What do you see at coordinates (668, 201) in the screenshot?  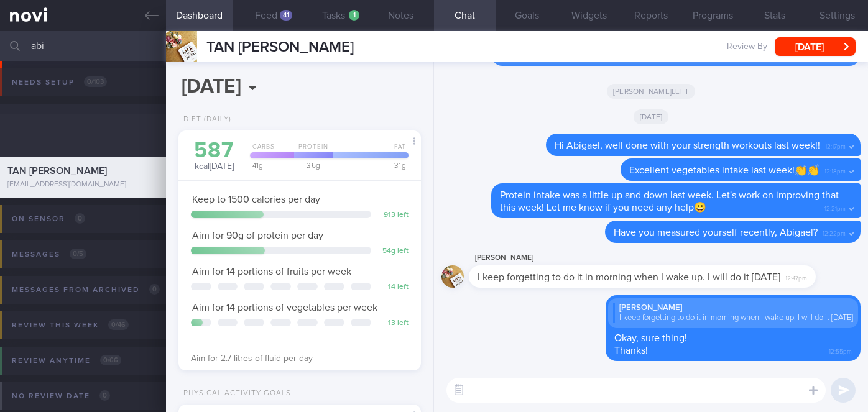 I see `span: Protein intake was a little up and down last week. Let's work on improving that this week! Let me...` at bounding box center [668, 201].